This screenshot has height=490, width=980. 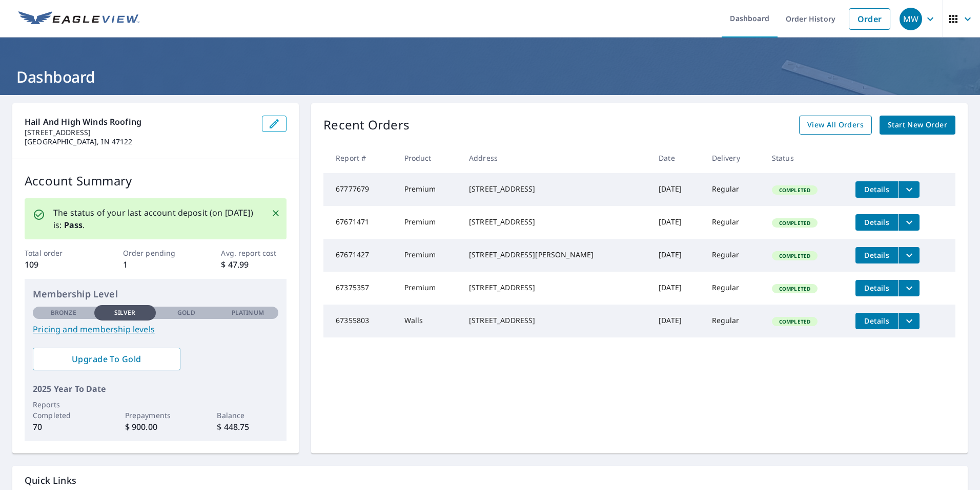 I want to click on h1: Dashboard, so click(x=490, y=77).